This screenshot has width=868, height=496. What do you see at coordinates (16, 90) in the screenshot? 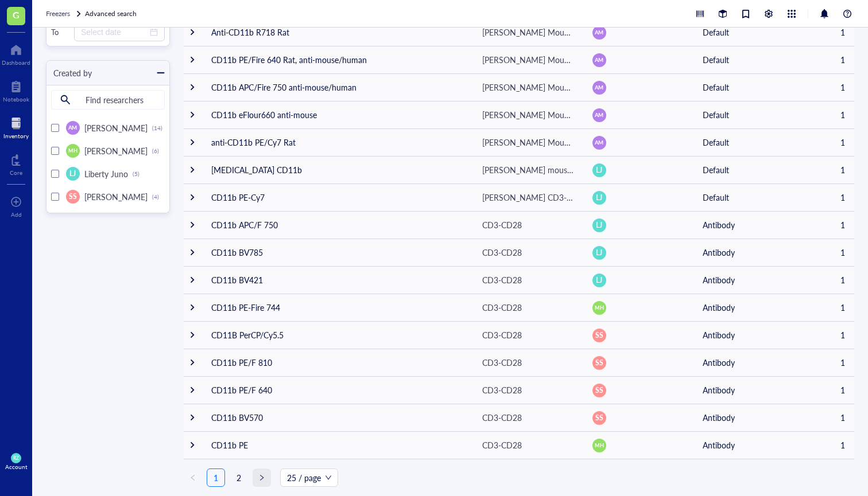
I see `a: Notebook` at bounding box center [16, 90].